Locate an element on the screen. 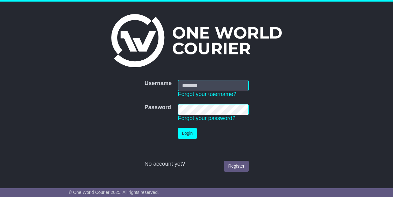  a: Forgot your password? is located at coordinates (207, 118).